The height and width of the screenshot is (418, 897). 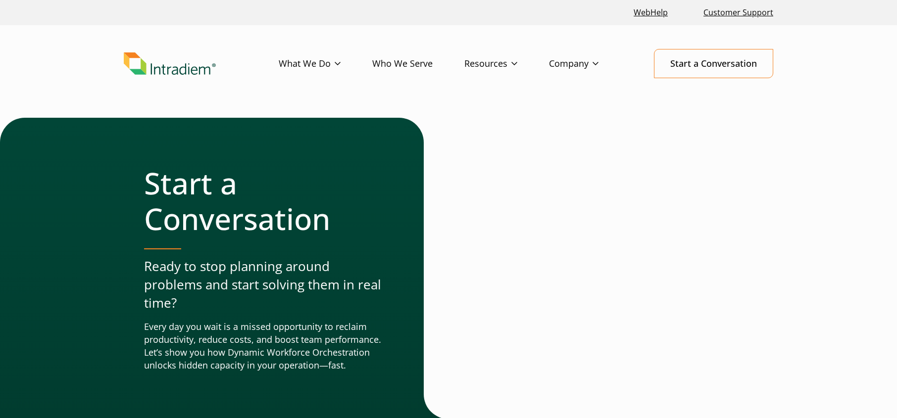 What do you see at coordinates (738, 12) in the screenshot?
I see `a: Customer Support` at bounding box center [738, 12].